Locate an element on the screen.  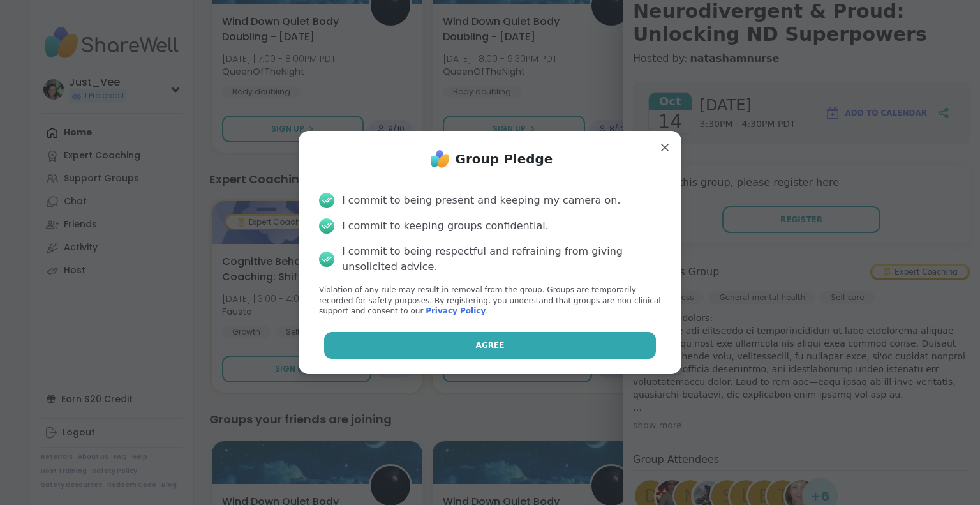
div: I commit to being present and keeping my camera on. is located at coordinates (481, 200).